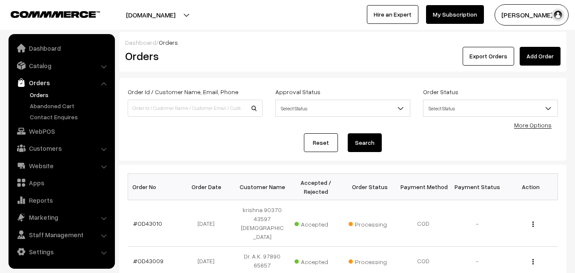 This screenshot has width=575, height=273. I want to click on a: Catalog, so click(61, 66).